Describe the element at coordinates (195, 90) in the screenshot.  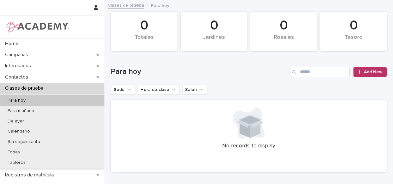
I see `button: Salón` at that location.